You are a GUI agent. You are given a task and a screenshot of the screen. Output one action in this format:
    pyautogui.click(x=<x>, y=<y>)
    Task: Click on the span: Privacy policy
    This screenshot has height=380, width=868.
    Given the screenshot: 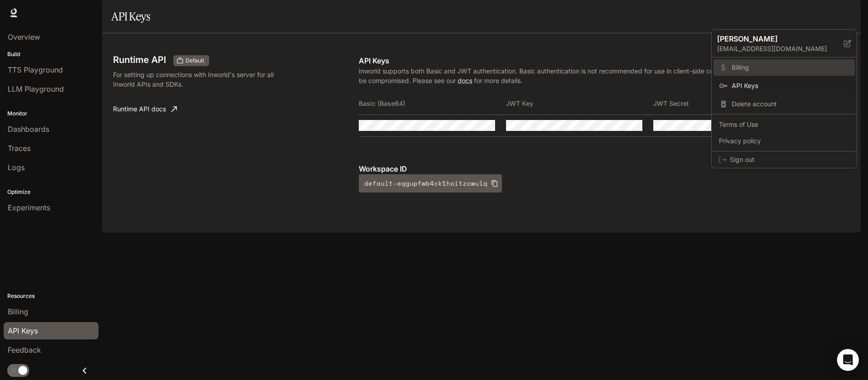 What is the action you would take?
    pyautogui.click(x=784, y=141)
    